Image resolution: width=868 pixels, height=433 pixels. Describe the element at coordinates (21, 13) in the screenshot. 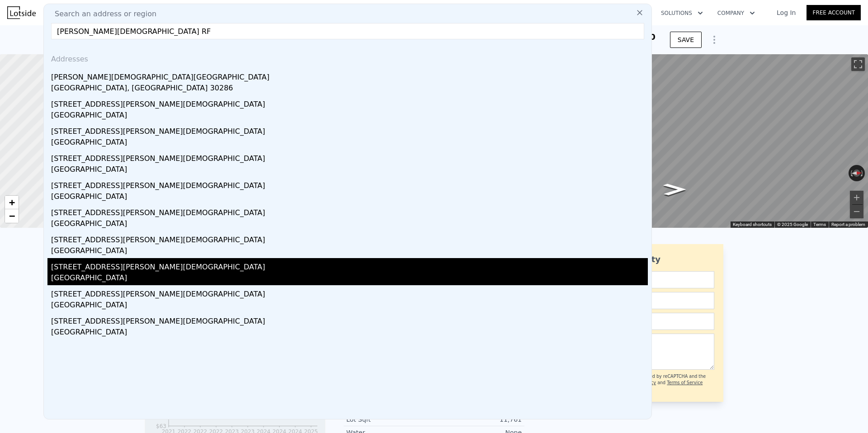

I see `img: Lotside` at that location.